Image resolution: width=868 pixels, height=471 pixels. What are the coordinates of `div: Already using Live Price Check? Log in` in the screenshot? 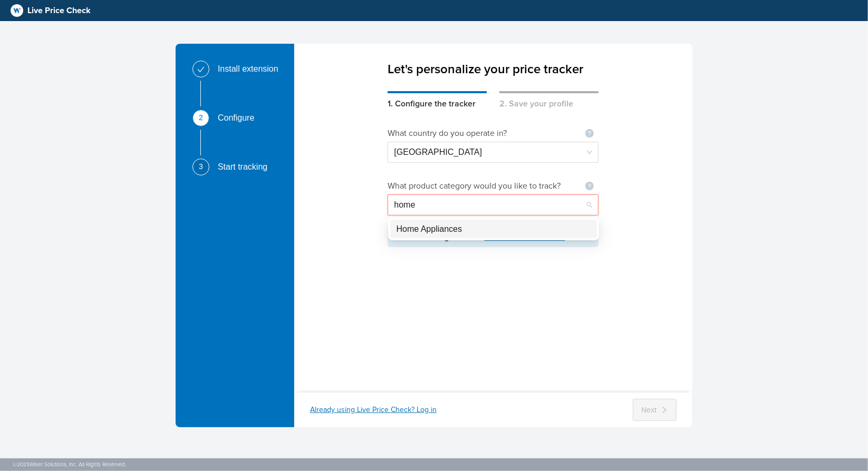 It's located at (374, 410).